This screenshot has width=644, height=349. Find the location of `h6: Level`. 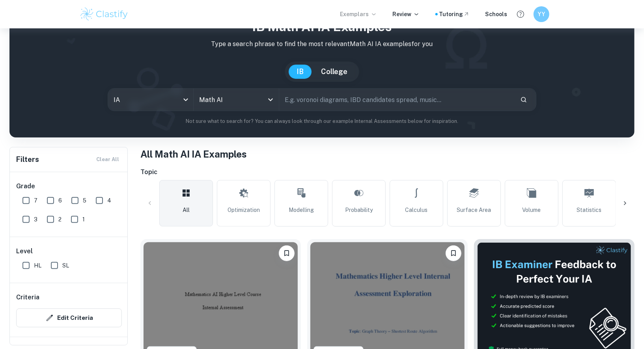

h6: Level is located at coordinates (69, 251).